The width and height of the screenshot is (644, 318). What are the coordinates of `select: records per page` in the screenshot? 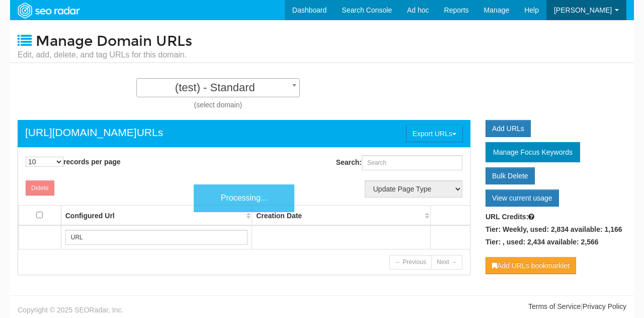 It's located at (44, 162).